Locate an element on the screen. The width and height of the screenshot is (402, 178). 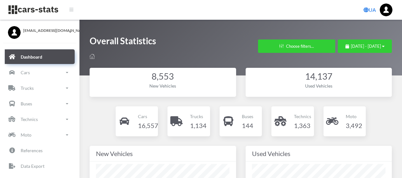
a: Technics is located at coordinates (40, 119).